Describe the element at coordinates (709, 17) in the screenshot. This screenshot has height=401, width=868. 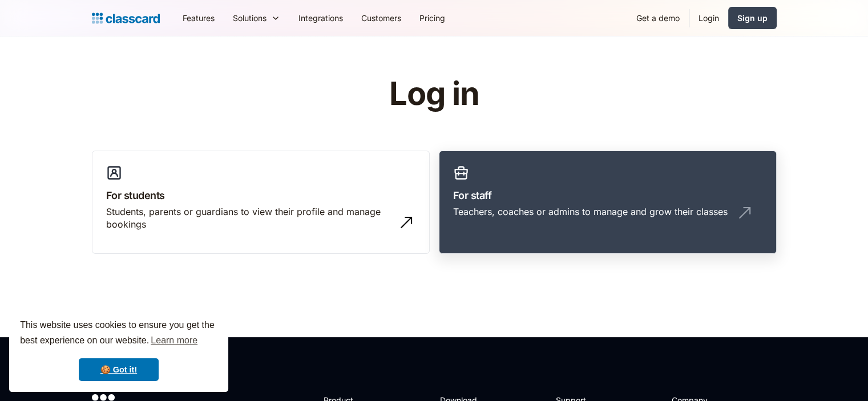
I see `a: Login` at that location.